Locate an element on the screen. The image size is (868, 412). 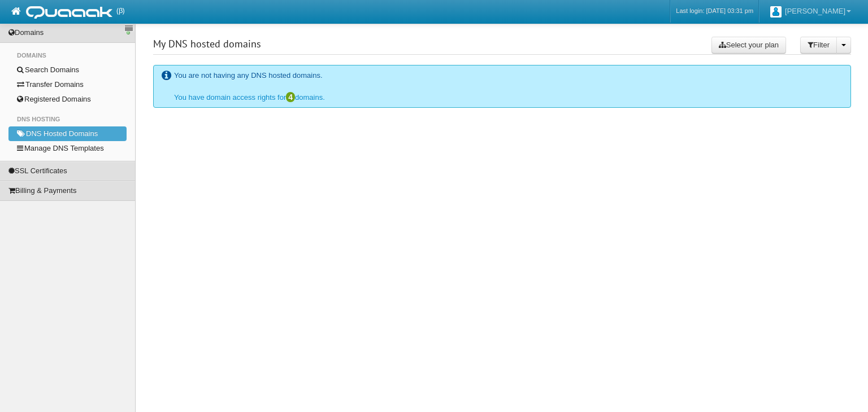
span: 4 is located at coordinates (290, 97).